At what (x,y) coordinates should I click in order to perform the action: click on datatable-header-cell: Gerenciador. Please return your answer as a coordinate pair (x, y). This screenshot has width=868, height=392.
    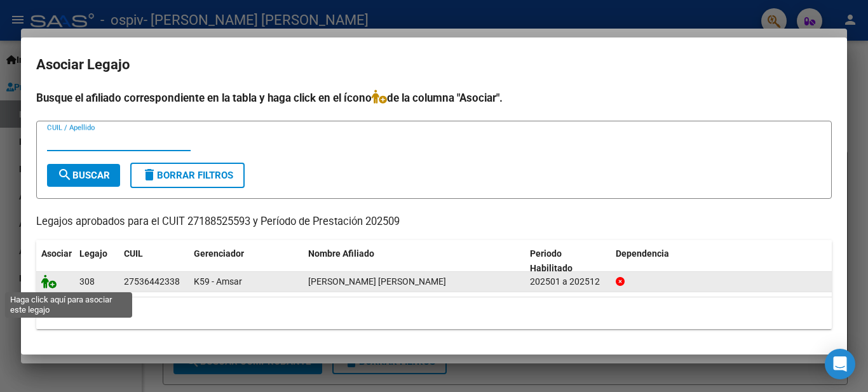
    Looking at the image, I should click on (246, 261).